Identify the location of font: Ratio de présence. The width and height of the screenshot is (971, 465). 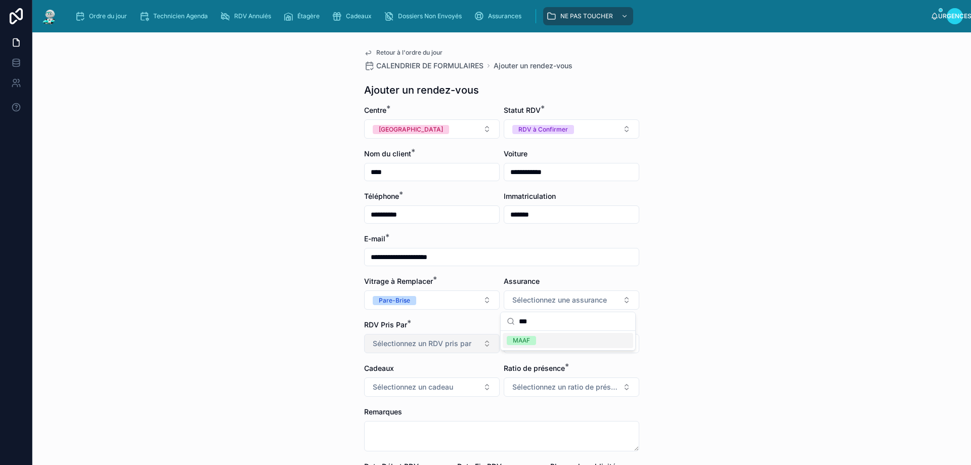
(534, 368).